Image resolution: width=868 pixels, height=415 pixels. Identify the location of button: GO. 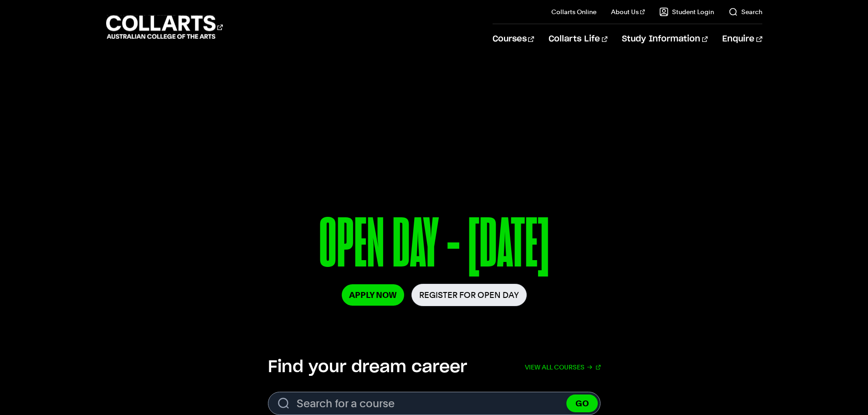
(582, 403).